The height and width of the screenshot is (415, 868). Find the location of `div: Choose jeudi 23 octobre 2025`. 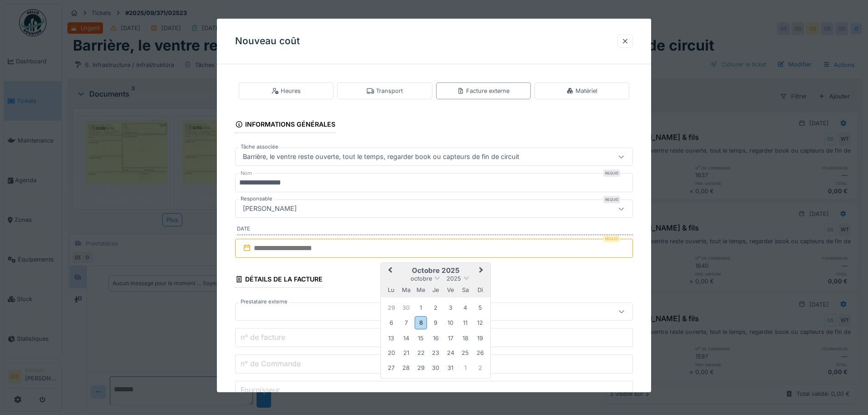

div: Choose jeudi 23 octobre 2025 is located at coordinates (436, 352).